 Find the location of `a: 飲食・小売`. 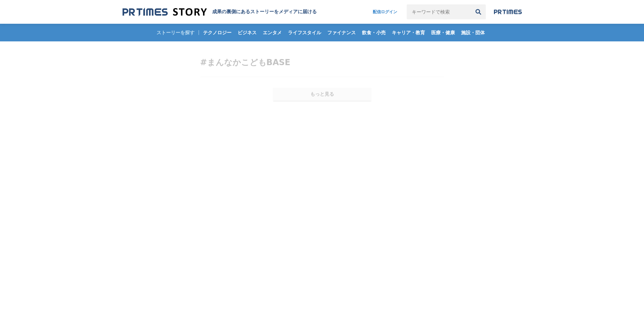

a: 飲食・小売 is located at coordinates (374, 32).